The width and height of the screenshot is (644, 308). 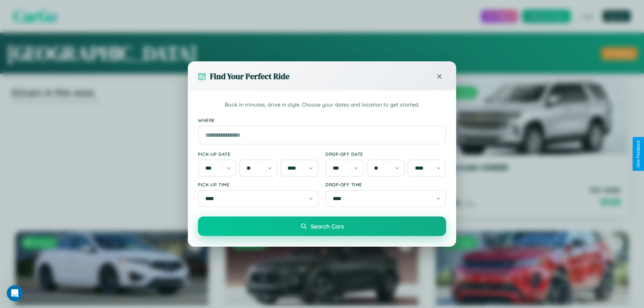 I want to click on label: Drop-off Time, so click(x=386, y=184).